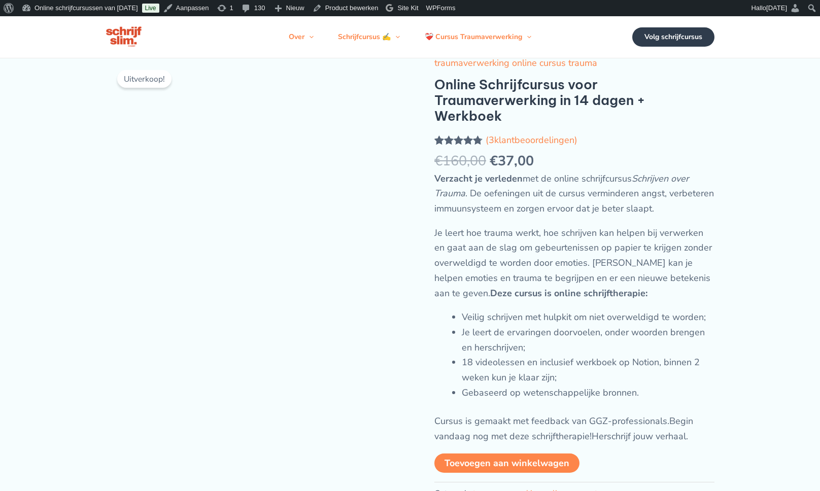  Describe the element at coordinates (457, 165) in the screenshot. I see `span: Gewaardeerd op 5 gebaseerd op klantbeoordelingen` at that location.